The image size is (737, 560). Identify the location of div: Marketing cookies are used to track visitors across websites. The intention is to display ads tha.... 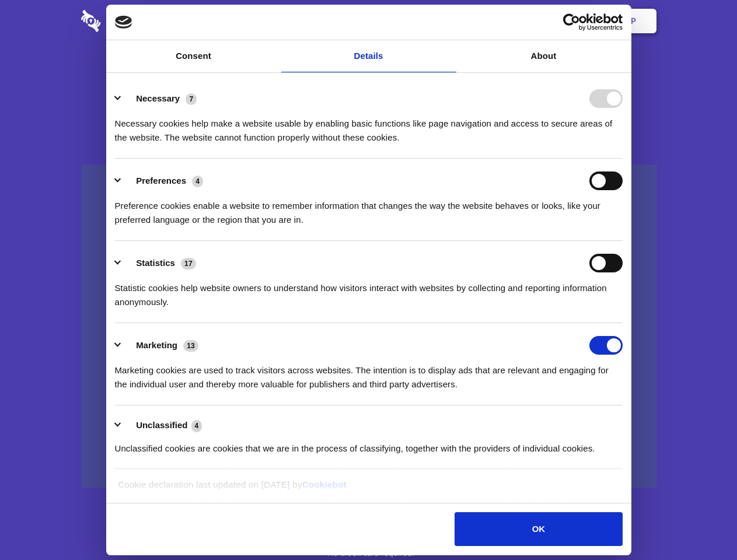
(369, 373).